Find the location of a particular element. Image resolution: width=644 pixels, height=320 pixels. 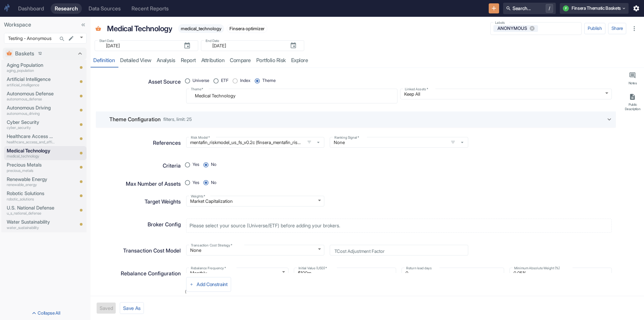

div: Testing - Anonymous is located at coordinates (45, 38).